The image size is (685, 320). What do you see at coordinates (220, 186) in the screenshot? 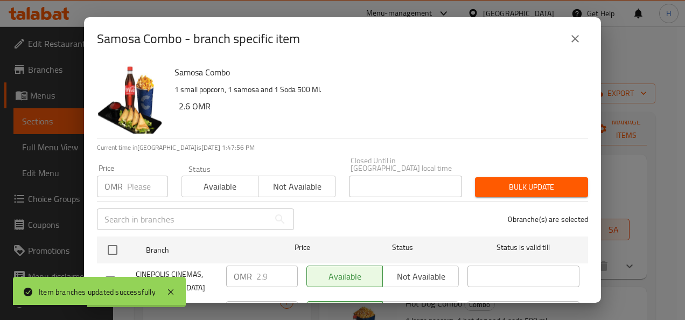
I see `span: Available` at bounding box center [220, 186].